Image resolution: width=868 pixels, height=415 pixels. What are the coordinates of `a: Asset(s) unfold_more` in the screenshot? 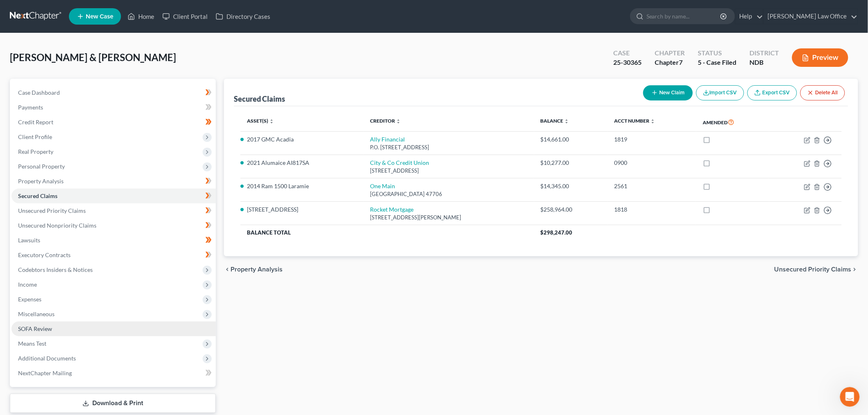 It's located at (260, 120).